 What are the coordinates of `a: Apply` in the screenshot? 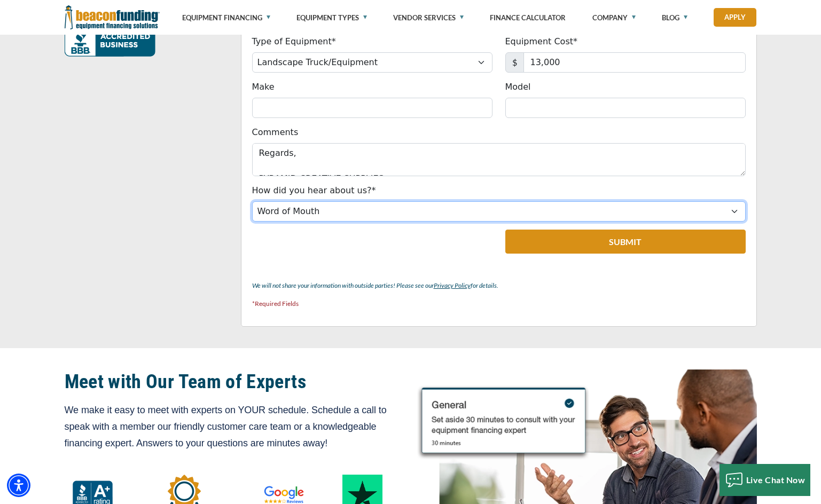 It's located at (735, 17).